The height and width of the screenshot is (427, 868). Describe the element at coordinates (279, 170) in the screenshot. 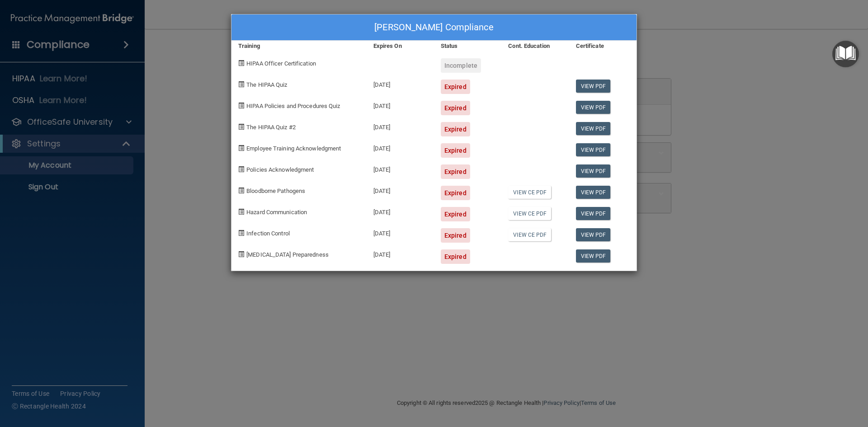

I see `span: Policies Acknowledgment` at that location.